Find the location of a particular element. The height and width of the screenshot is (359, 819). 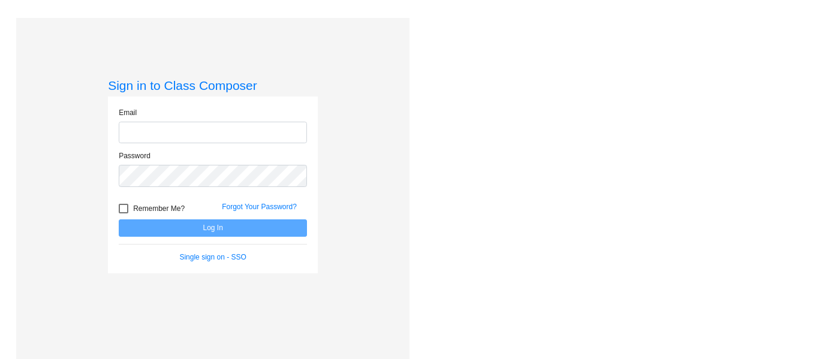

label: Email is located at coordinates (128, 113).